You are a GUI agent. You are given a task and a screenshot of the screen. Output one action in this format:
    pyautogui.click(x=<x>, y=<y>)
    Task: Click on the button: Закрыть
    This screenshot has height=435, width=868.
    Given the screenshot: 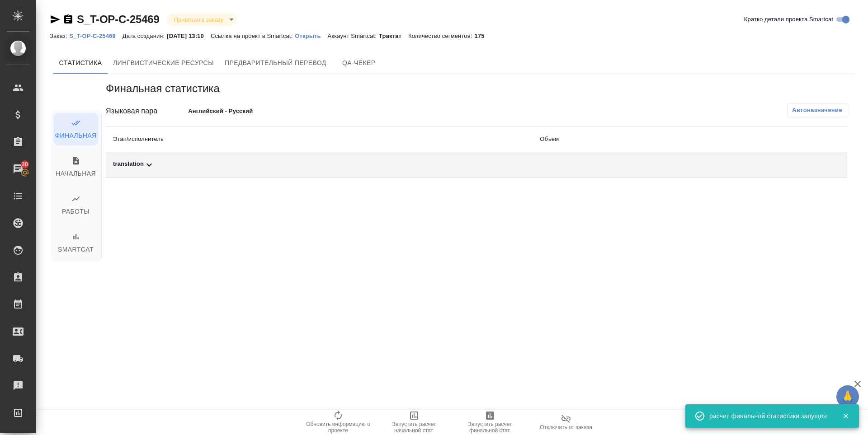 What is the action you would take?
    pyautogui.click(x=846, y=416)
    